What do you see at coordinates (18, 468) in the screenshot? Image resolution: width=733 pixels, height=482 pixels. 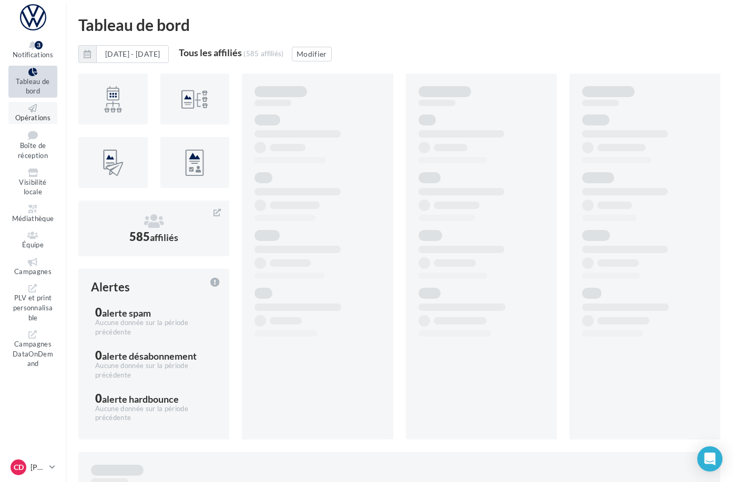 I see `span: CD` at bounding box center [18, 468].